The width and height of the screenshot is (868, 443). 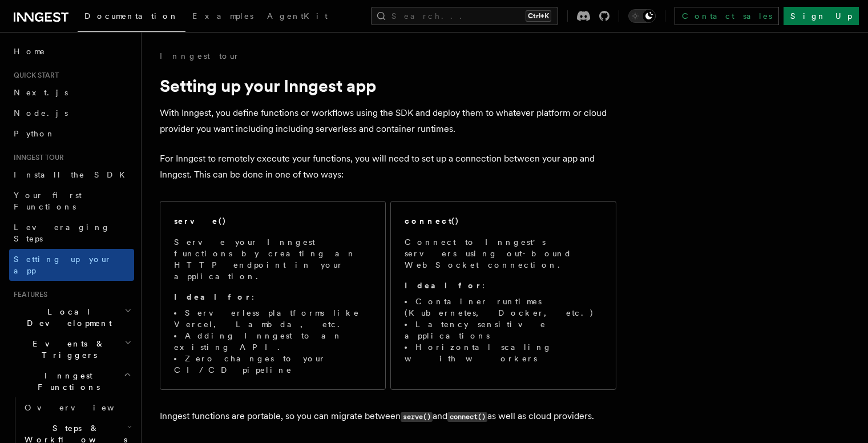 What do you see at coordinates (40, 113) in the screenshot?
I see `span: Node.js` at bounding box center [40, 113].